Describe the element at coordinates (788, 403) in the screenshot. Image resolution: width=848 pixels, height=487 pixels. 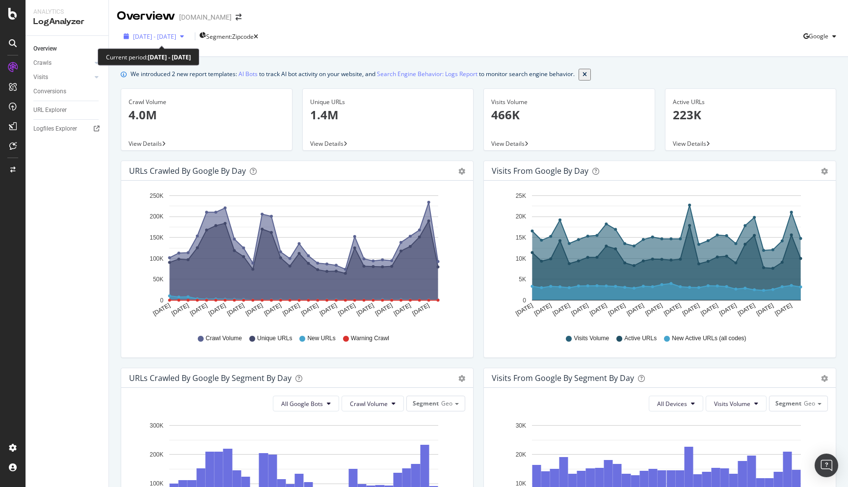
I see `span: Segment` at that location.